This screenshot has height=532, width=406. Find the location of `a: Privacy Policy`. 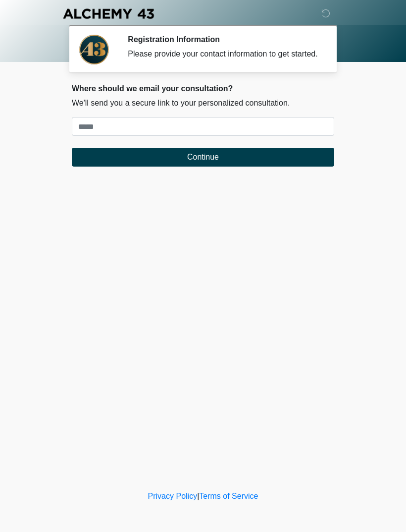

a: Privacy Policy is located at coordinates (173, 496).